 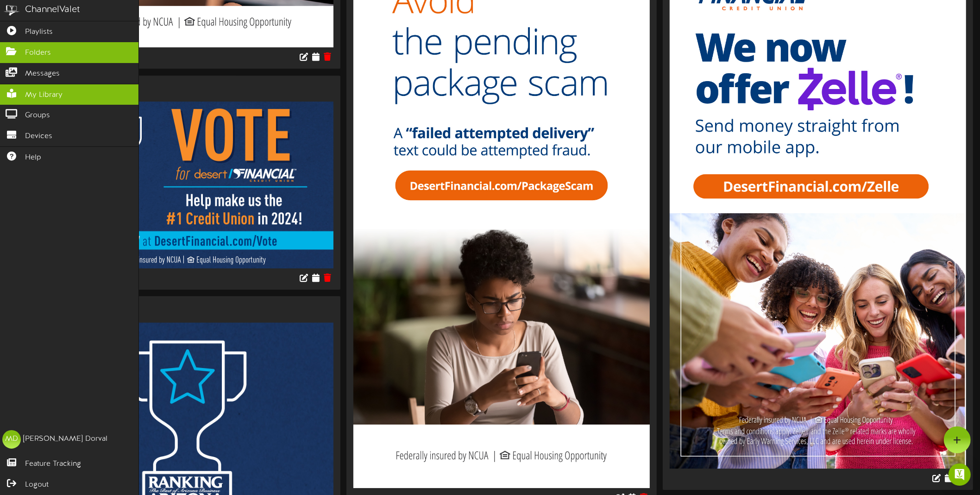 What do you see at coordinates (36, 485) in the screenshot?
I see `span: Logout` at bounding box center [36, 485].